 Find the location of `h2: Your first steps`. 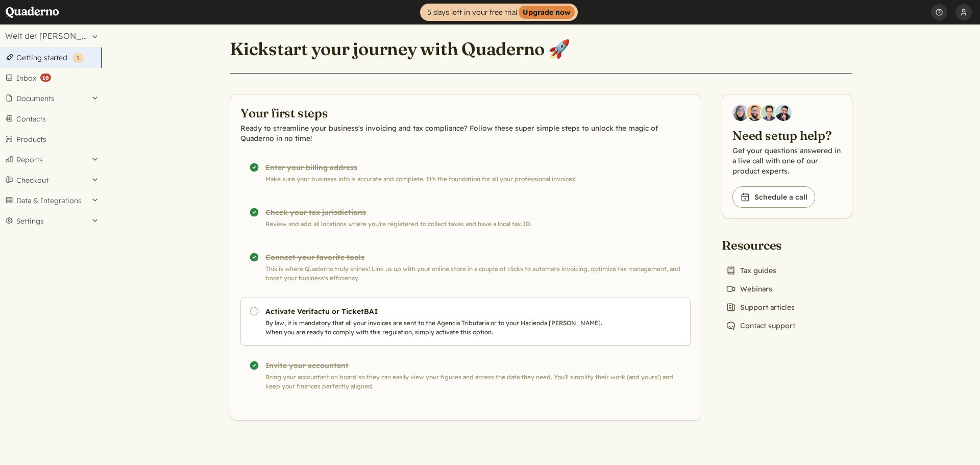

h2: Your first steps is located at coordinates (466, 113).